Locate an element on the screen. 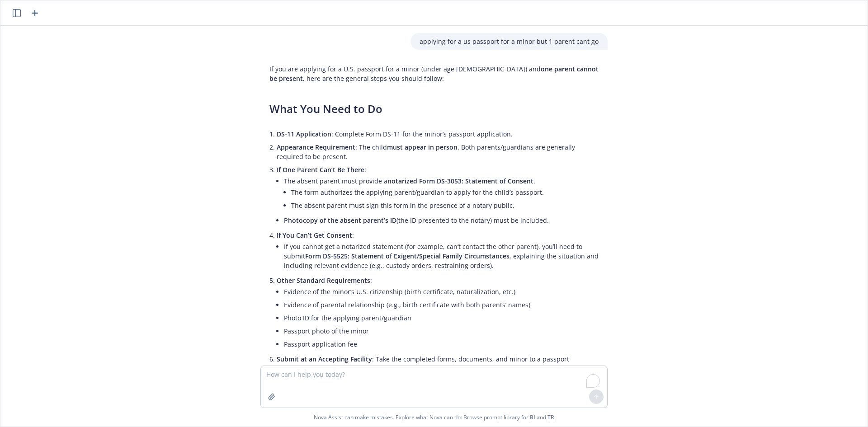 The height and width of the screenshot is (427, 868). li: If you cannot get a notarized statement (for example, can’t contact the other parent), you’ll nee... is located at coordinates (441, 256).